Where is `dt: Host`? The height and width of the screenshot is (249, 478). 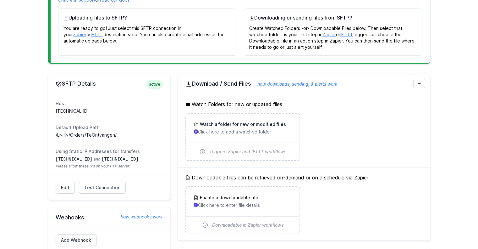
dt: Host is located at coordinates (109, 103).